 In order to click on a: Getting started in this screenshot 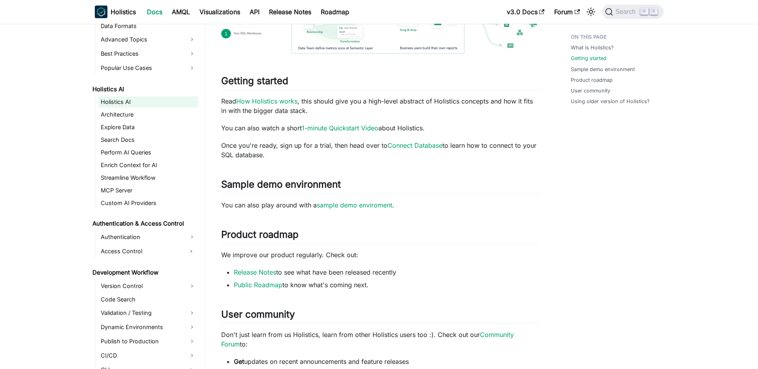, I will do `click(589, 58)`.